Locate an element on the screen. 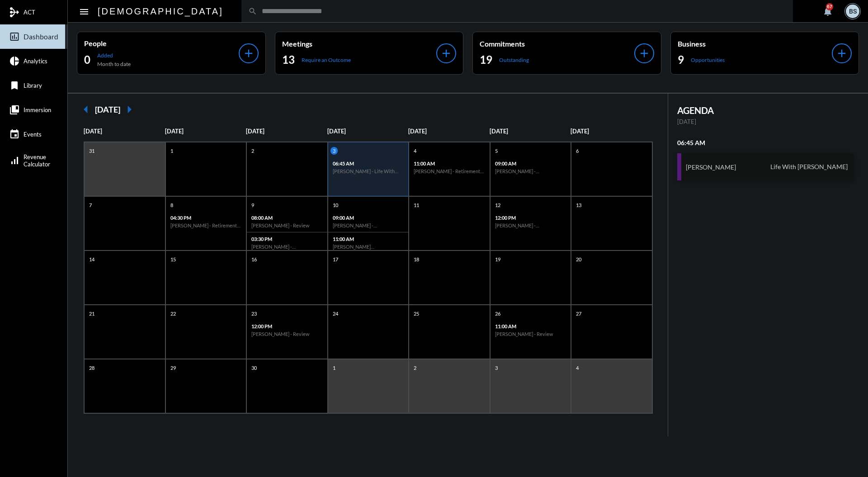 The width and height of the screenshot is (868, 477). p: 24 is located at coordinates (336, 313).